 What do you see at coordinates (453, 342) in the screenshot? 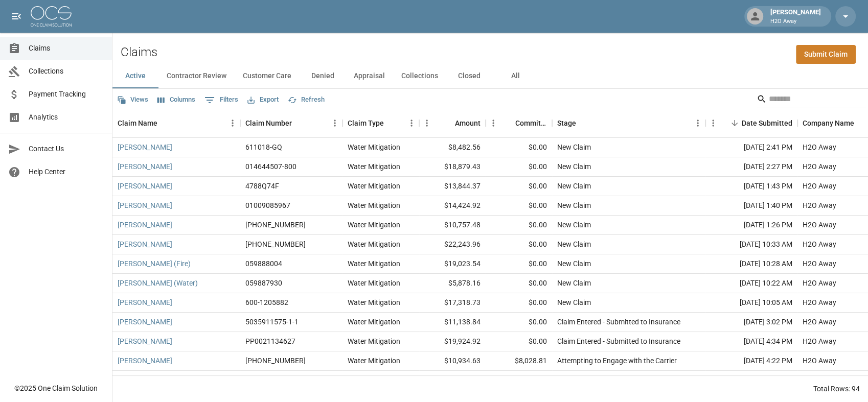
I see `div: $19,924.92` at bounding box center [453, 342].